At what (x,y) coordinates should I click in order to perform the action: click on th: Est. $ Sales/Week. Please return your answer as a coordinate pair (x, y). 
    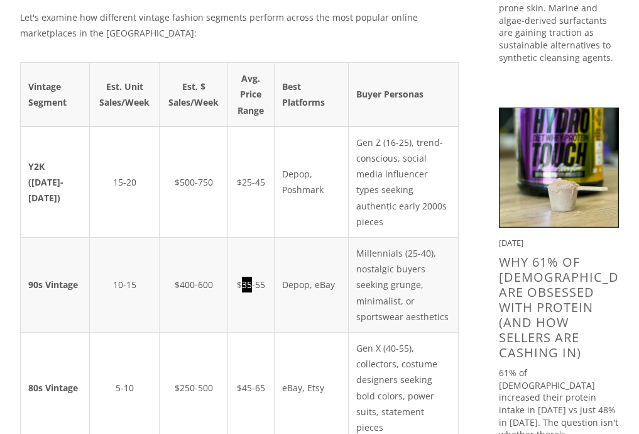
    Looking at the image, I should click on (194, 94).